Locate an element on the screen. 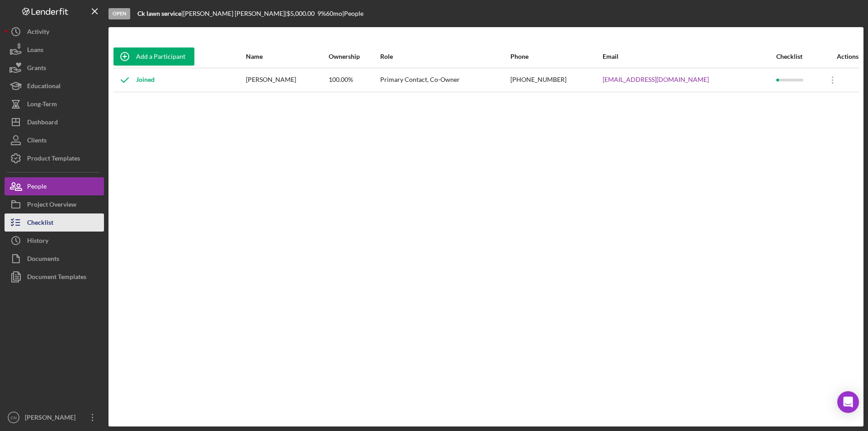 This screenshot has width=868, height=431. div: 60 mo is located at coordinates (334, 14).